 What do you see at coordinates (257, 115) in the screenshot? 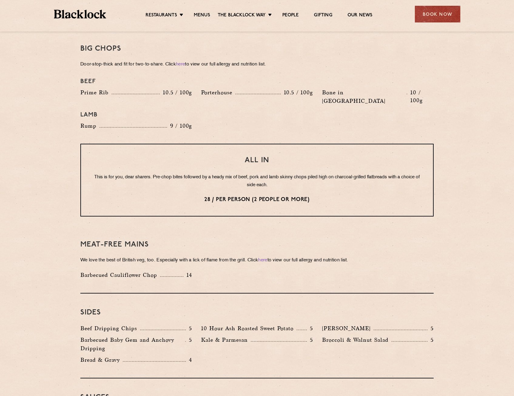
I see `h4: Lamb` at bounding box center [257, 115].